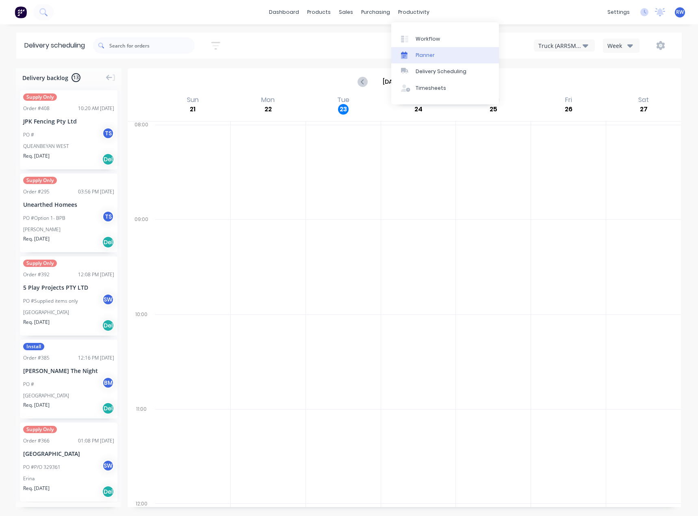 This screenshot has height=516, width=698. I want to click on div: Week, so click(619, 45).